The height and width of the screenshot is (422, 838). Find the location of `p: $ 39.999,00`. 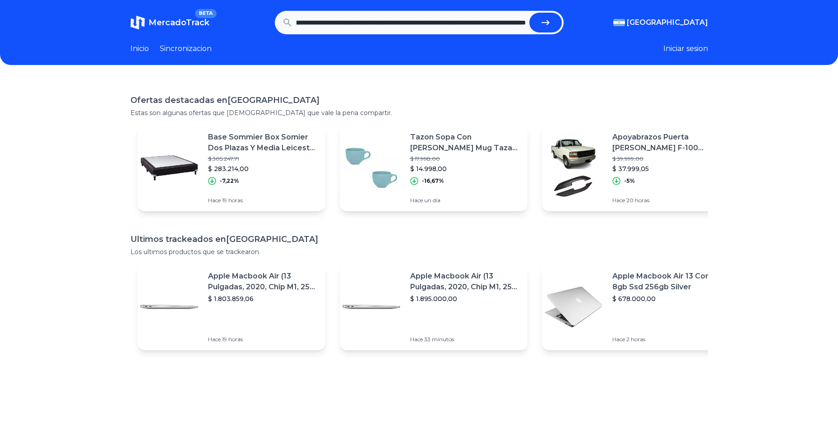

p: $ 39.999,00 is located at coordinates (668, 159).